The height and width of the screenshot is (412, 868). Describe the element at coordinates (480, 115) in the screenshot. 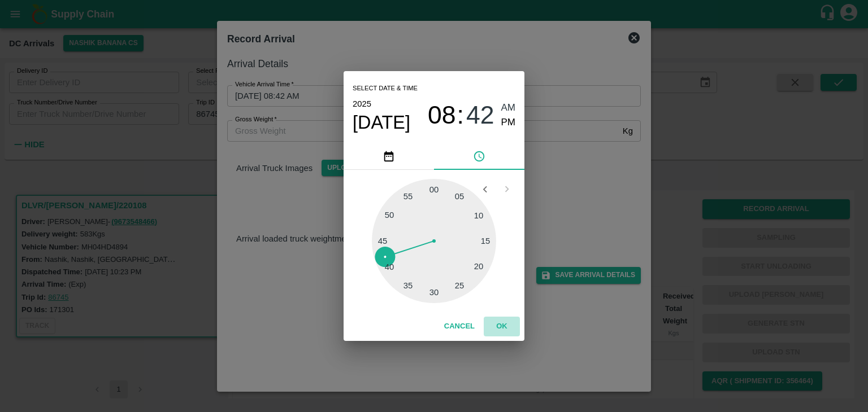

I see `span: 42` at that location.